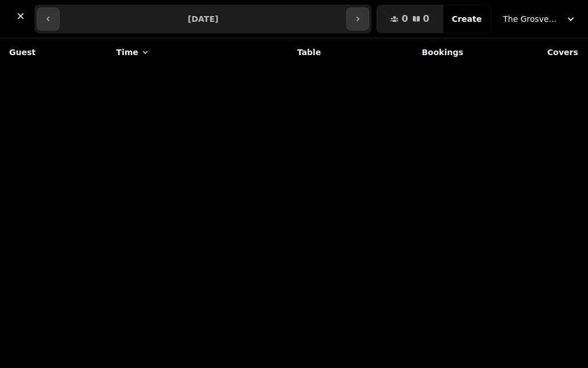 This screenshot has height=368, width=588. Describe the element at coordinates (279, 52) in the screenshot. I see `th: Table` at that location.